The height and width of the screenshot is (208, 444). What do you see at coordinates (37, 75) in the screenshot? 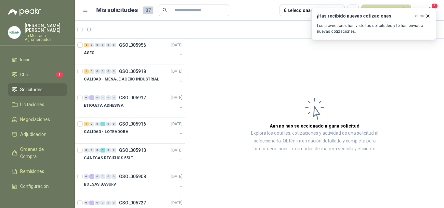
I see `a: Chat1` at bounding box center [37, 75].